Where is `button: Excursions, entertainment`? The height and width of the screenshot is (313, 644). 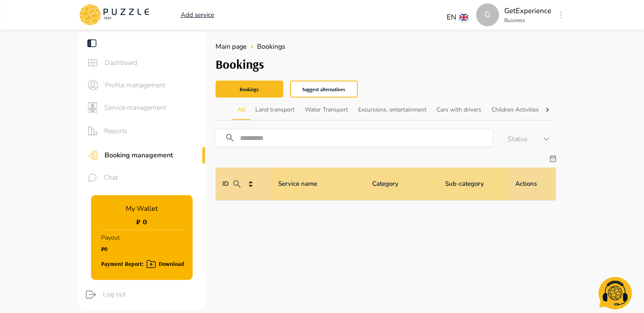 button: Excursions, entertainment is located at coordinates (392, 110).